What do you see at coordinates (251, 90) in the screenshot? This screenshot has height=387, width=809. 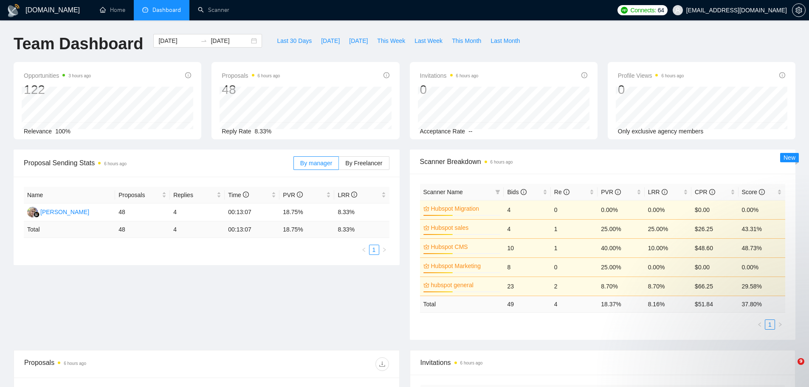 I see `div: 48` at bounding box center [251, 90].